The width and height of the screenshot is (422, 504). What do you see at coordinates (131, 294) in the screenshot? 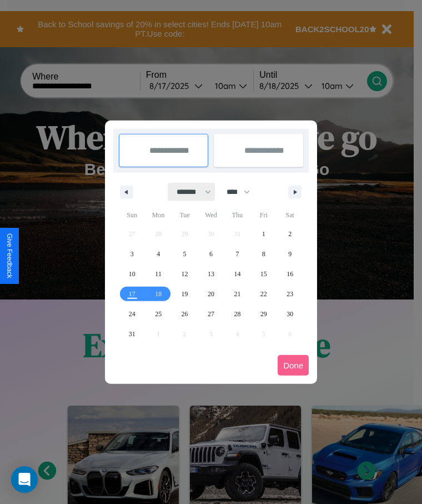
I see `button: 17` at bounding box center [131, 294].